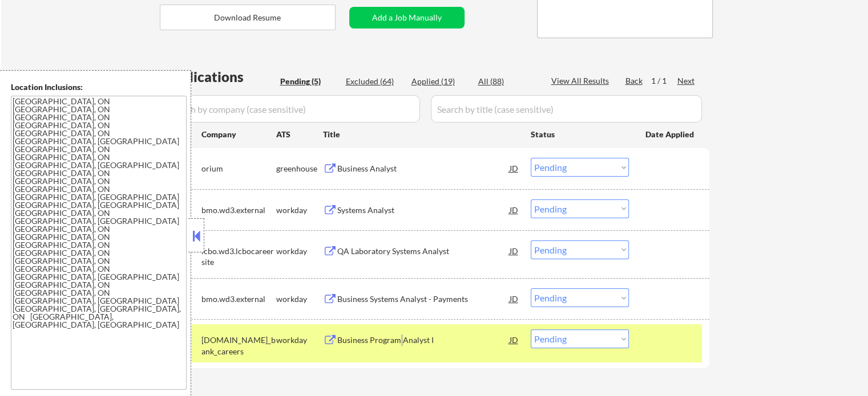 The height and width of the screenshot is (396, 868). Describe the element at coordinates (291, 109) in the screenshot. I see `input: Search by company (case sensitive)` at that location.